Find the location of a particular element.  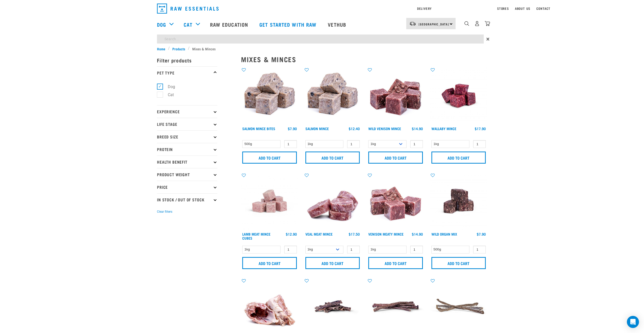

div: $17.90 is located at coordinates (480, 128).